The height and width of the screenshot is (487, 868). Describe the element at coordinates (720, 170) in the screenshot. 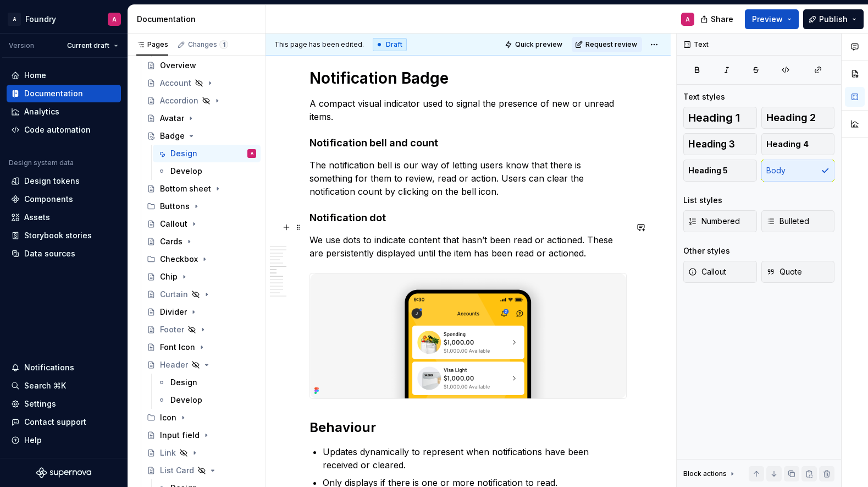

I see `button: Heading 5` at that location.